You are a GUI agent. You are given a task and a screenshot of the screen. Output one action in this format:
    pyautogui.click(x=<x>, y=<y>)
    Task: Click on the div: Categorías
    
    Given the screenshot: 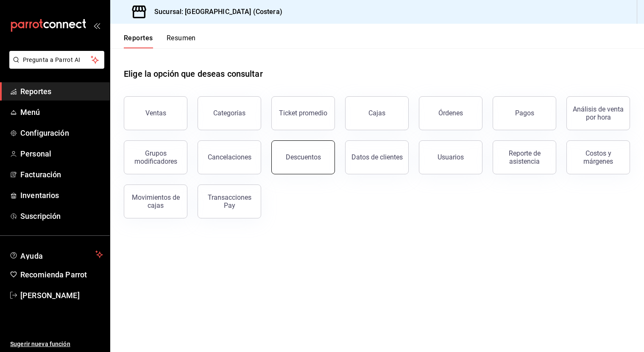 What is the action you would take?
    pyautogui.click(x=229, y=113)
    